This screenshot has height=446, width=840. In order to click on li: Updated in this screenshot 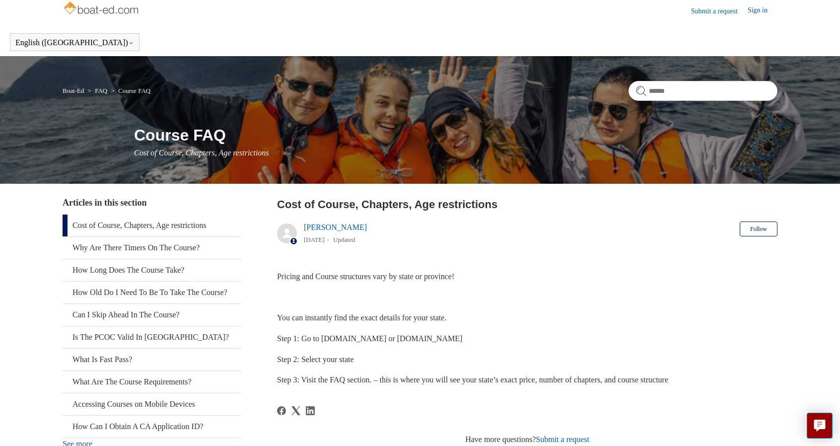, I will do `click(344, 239)`.